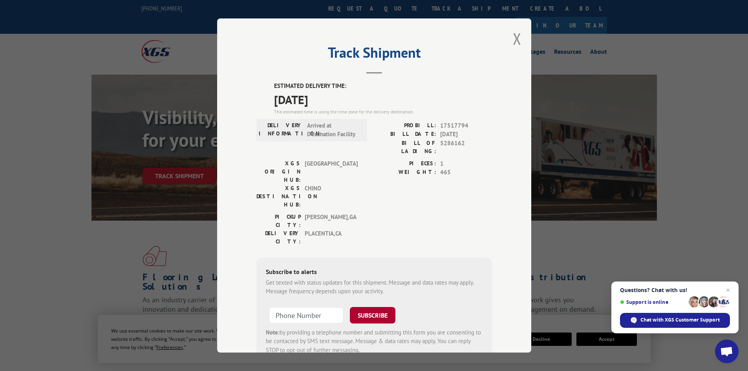 The height and width of the screenshot is (371, 748). Describe the element at coordinates (466, 164) in the screenshot. I see `span: 1` at that location.